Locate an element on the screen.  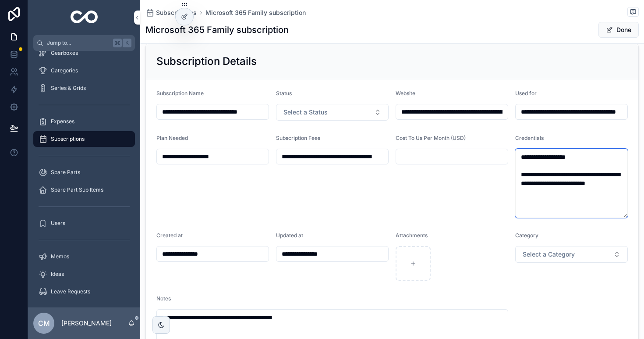
span: Ideas is located at coordinates (58, 274).